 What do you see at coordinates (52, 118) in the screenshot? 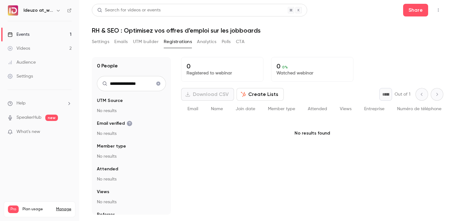
I see `span: new` at bounding box center [52, 118].